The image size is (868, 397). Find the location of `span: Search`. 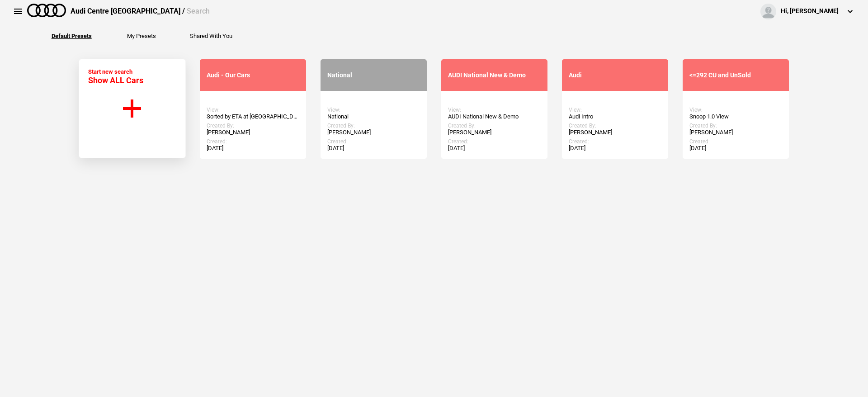

span: Search is located at coordinates (198, 11).